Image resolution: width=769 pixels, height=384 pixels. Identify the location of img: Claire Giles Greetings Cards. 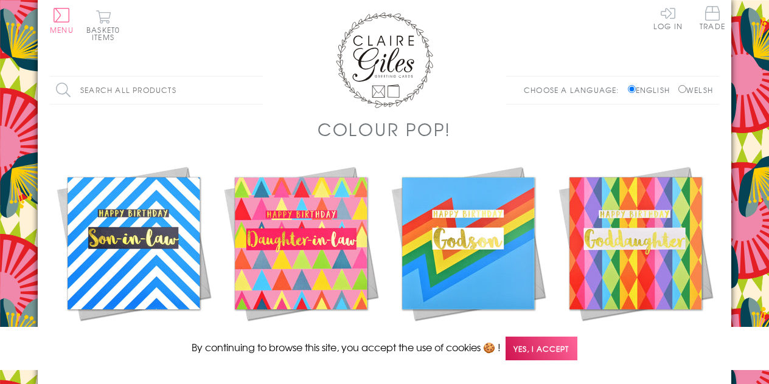
(384, 60).